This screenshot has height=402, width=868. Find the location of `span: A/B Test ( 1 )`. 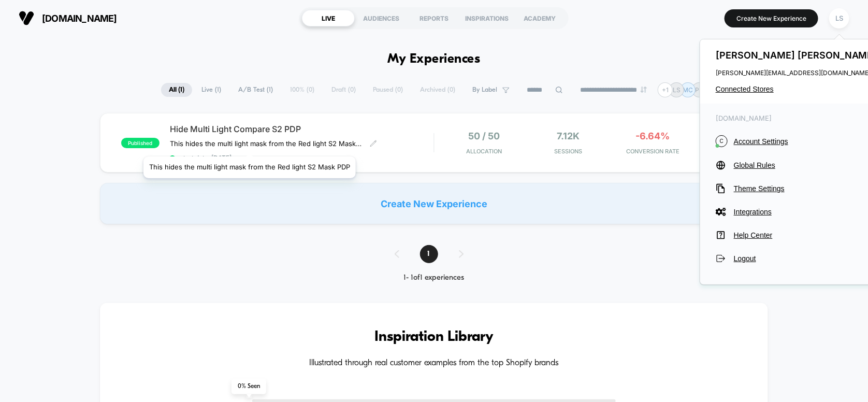

span: A/B Test ( 1 ) is located at coordinates (255, 90).